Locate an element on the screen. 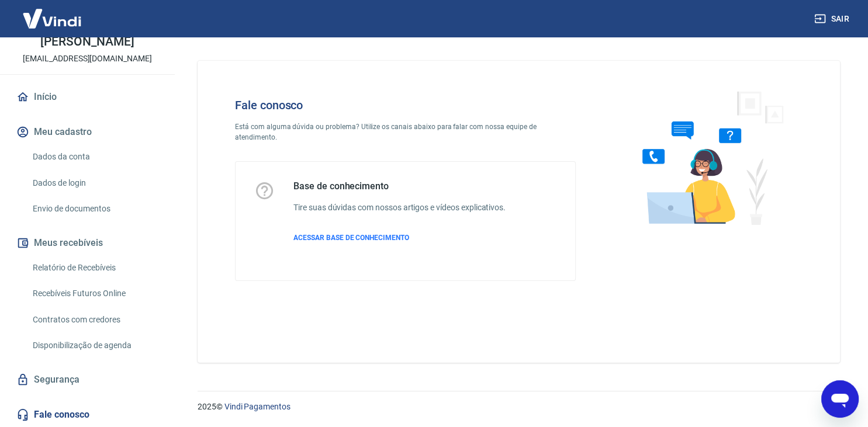 The height and width of the screenshot is (427, 868). a: Dados da conta is located at coordinates (94, 157).